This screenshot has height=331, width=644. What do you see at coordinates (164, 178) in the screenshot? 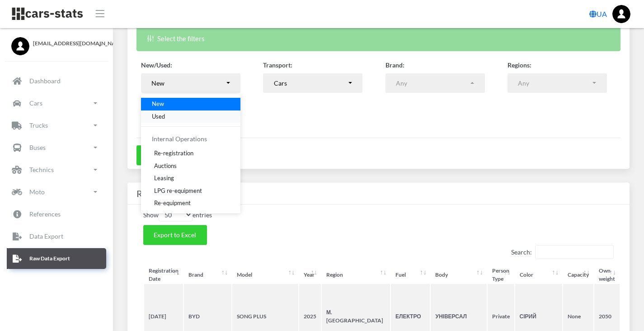
I see `span: Leasing` at bounding box center [164, 178].